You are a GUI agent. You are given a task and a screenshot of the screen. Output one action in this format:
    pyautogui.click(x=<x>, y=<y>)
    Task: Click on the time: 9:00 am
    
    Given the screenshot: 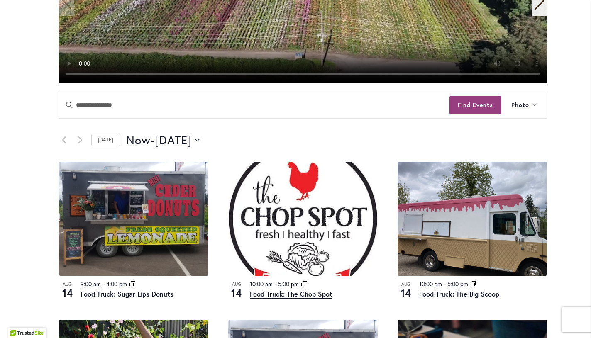 What is the action you would take?
    pyautogui.click(x=90, y=284)
    